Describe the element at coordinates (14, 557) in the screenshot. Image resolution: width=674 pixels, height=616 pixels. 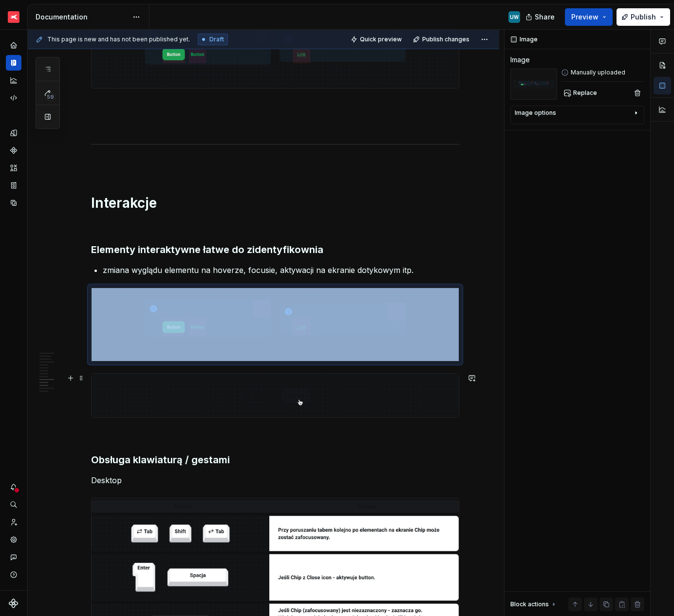
I see `button: Contact support` at that location.